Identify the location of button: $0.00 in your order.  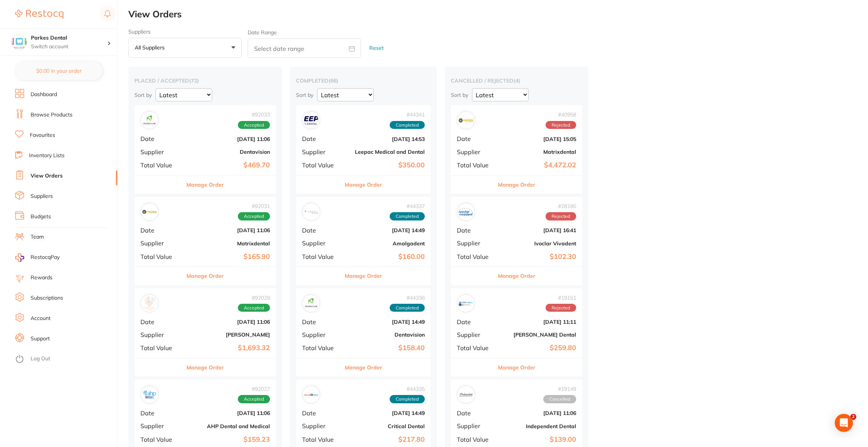
(58, 71).